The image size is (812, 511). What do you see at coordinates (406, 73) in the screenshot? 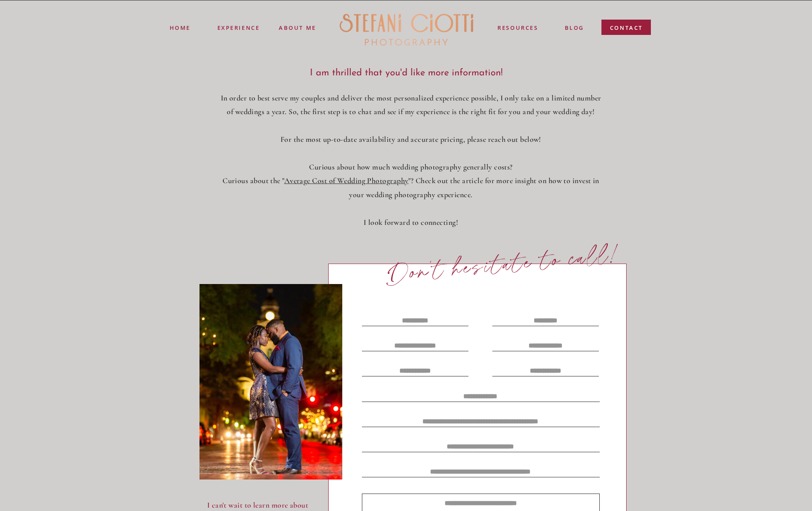
I see `h3: I am thrilled that you'd like more information!` at bounding box center [406, 73].